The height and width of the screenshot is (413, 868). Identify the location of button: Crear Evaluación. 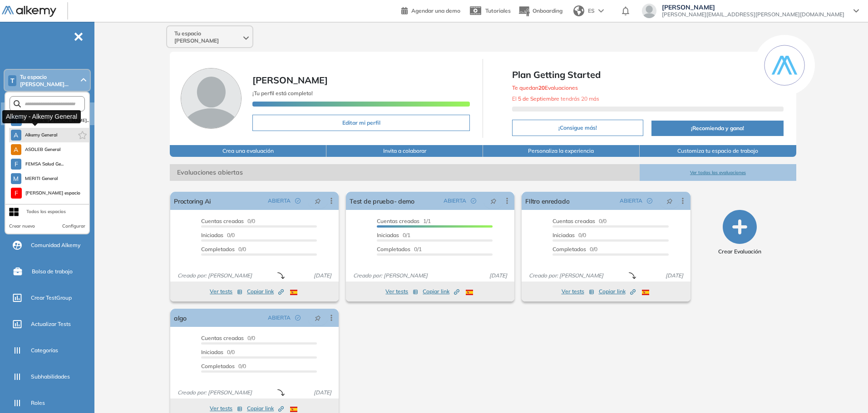
(739, 232).